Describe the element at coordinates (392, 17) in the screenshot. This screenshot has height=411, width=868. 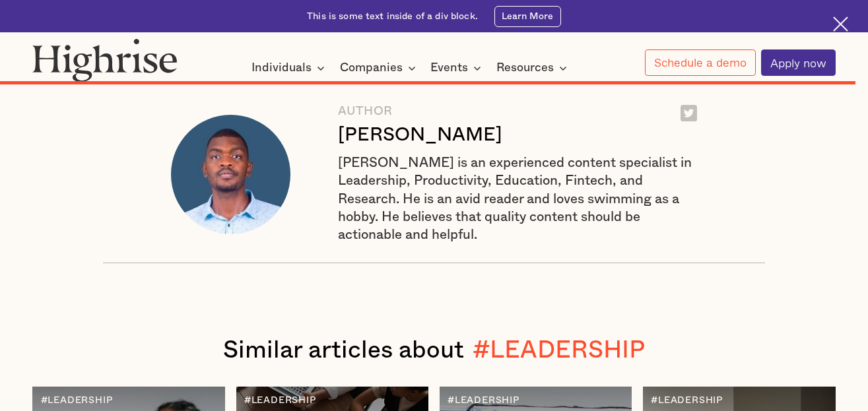
I see `div: This is some text inside of a div block.` at that location.